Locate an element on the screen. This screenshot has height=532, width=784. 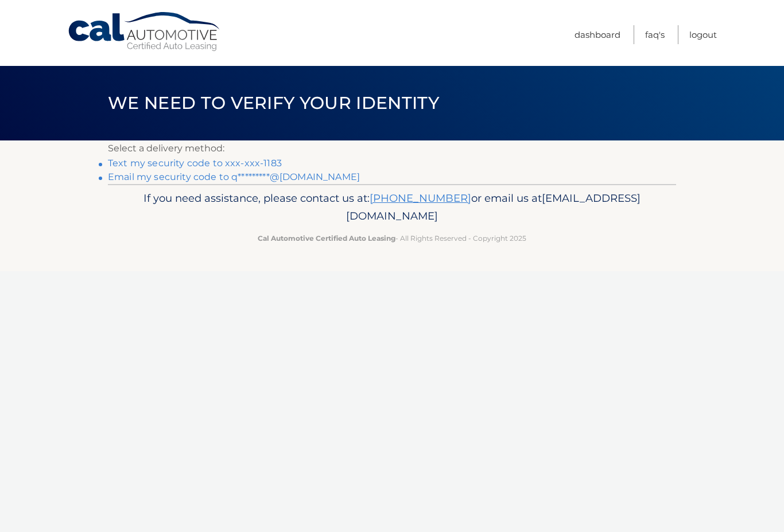
span: We need to verify your identity is located at coordinates (273, 103).